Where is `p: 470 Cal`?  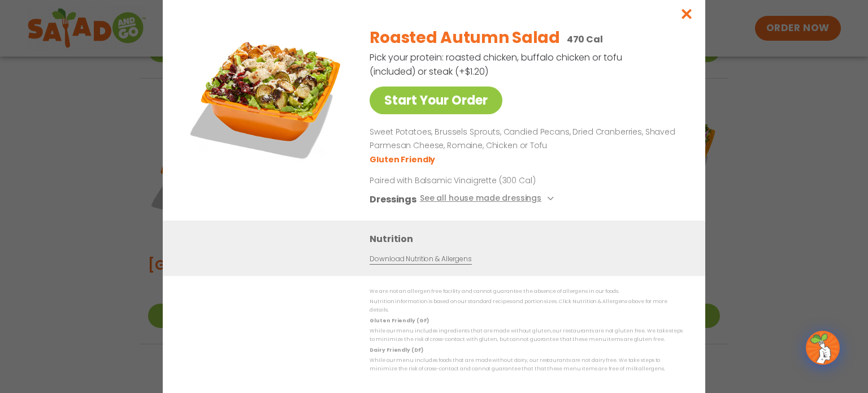
p: 470 Cal is located at coordinates (585, 39).